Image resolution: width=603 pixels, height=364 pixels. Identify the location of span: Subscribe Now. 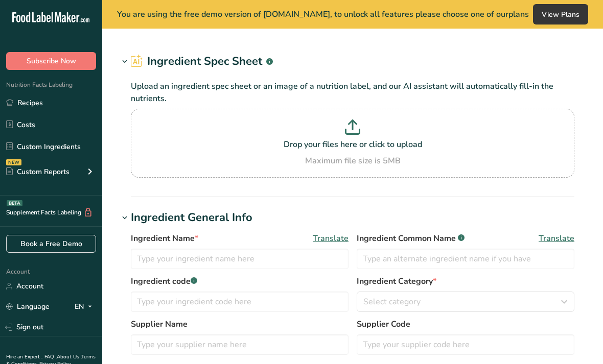
(51, 61).